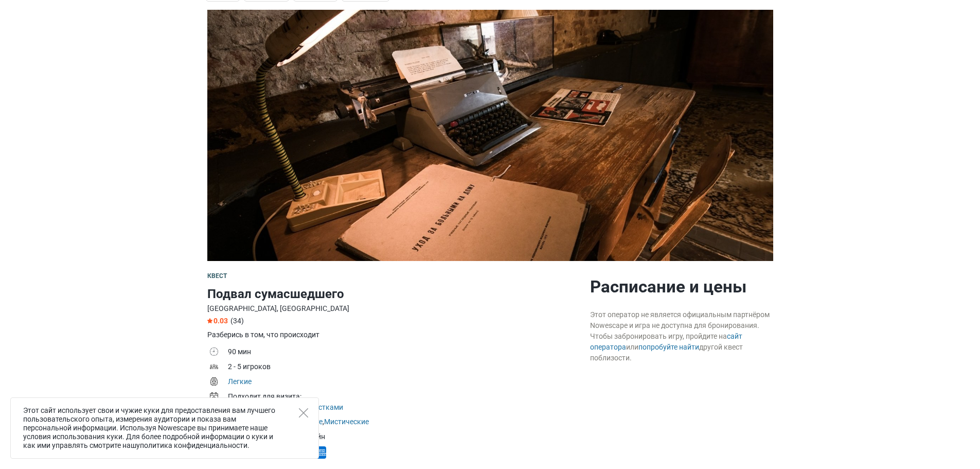  Describe the element at coordinates (405, 436) in the screenshot. I see `div: Оплата на месте, или онлайн` at that location.